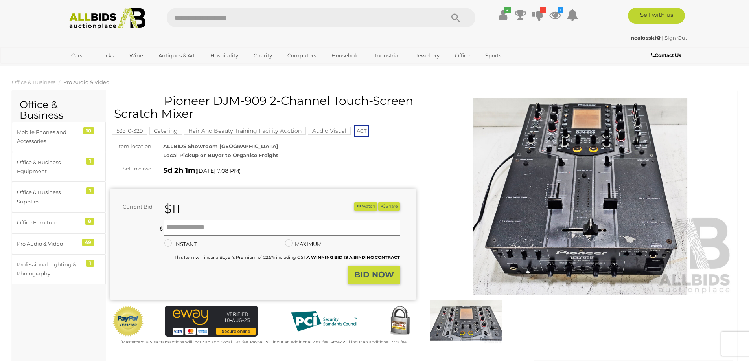 The height and width of the screenshot is (361, 749). I want to click on mark: Hair And Beauty Training Facility Auction, so click(245, 131).